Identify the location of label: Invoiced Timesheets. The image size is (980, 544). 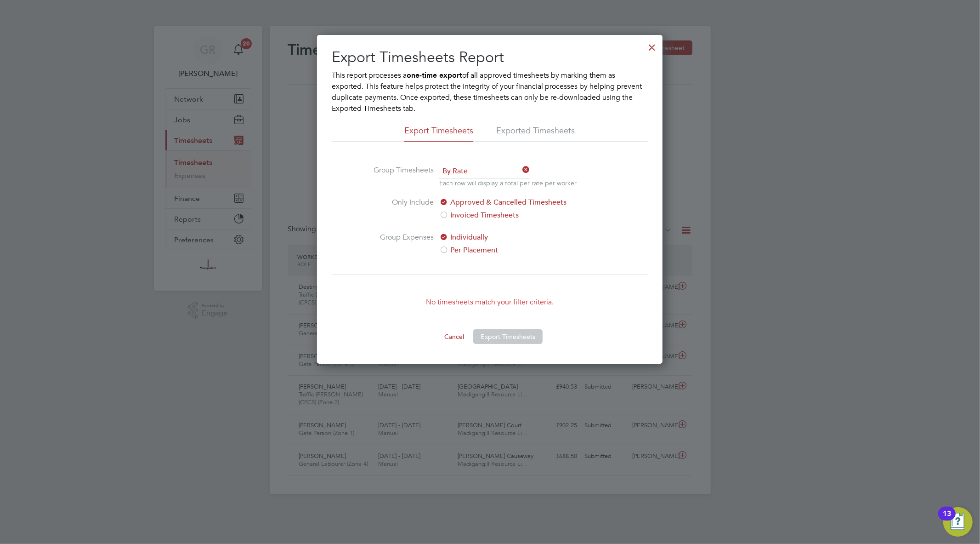
(516, 215).